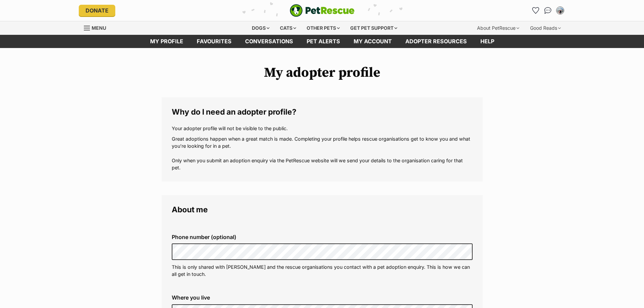 The width and height of the screenshot is (644, 308). I want to click on fieldset: Why do I need an adopter profile?, so click(322, 139).